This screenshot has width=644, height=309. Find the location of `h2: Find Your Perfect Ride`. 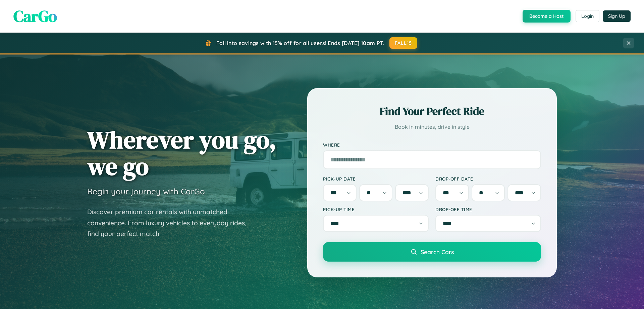

h2: Find Your Perfect Ride is located at coordinates (432, 111).